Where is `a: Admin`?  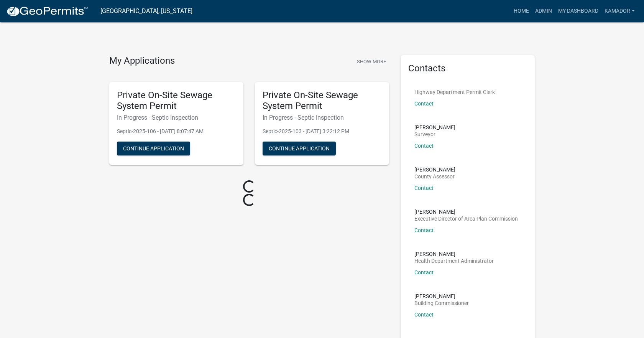
a: Admin is located at coordinates (544, 11).